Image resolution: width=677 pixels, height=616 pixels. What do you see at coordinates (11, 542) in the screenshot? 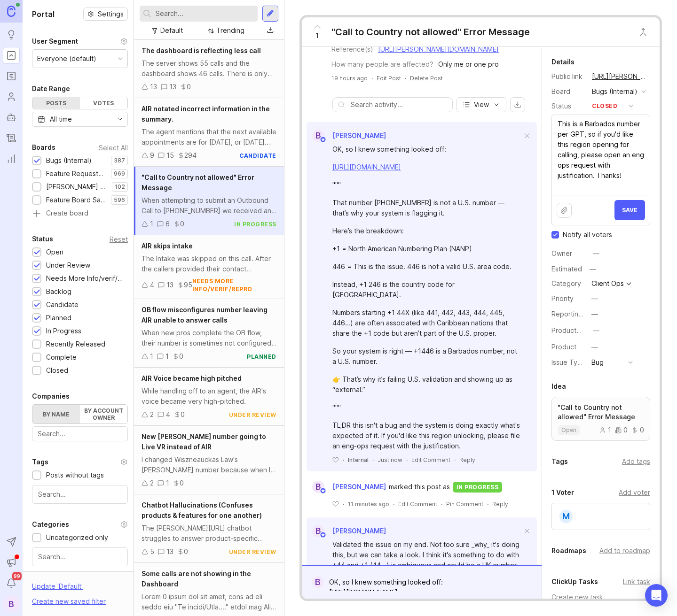
I see `button: Send to Autopilot` at bounding box center [11, 542].